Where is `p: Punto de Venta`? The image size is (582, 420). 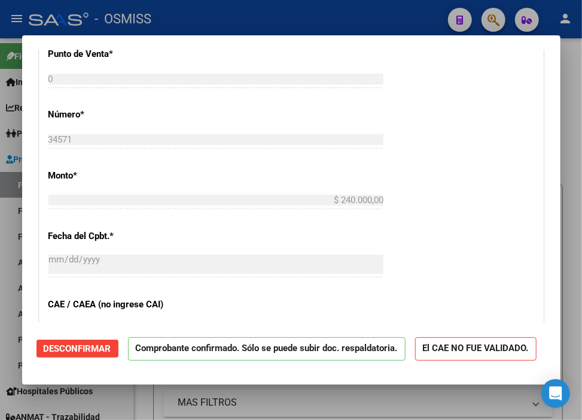 p: Punto de Venta is located at coordinates (122, 54).